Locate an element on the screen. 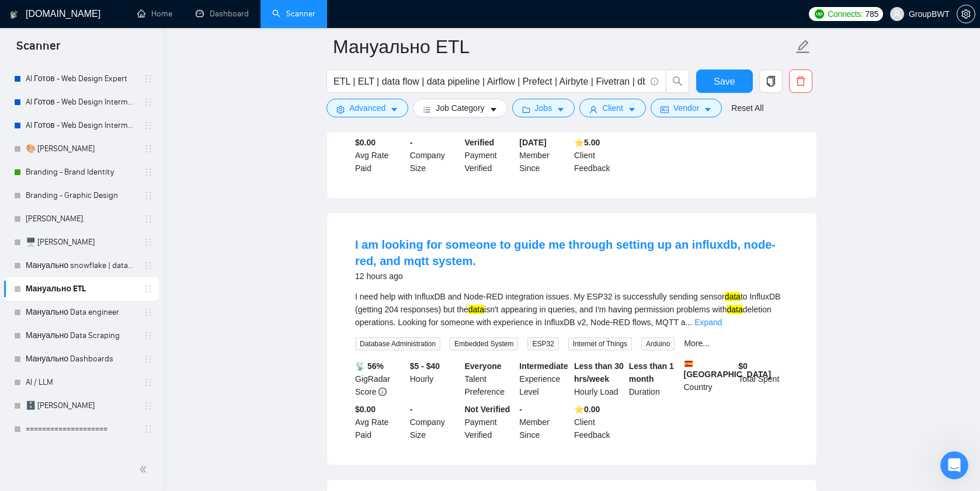 The height and width of the screenshot is (491, 980). b: Not Verified is located at coordinates (488, 410).